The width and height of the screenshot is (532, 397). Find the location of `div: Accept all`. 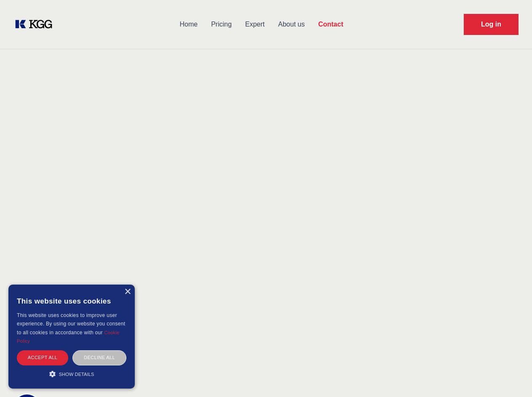

div: Accept all is located at coordinates (43, 357).